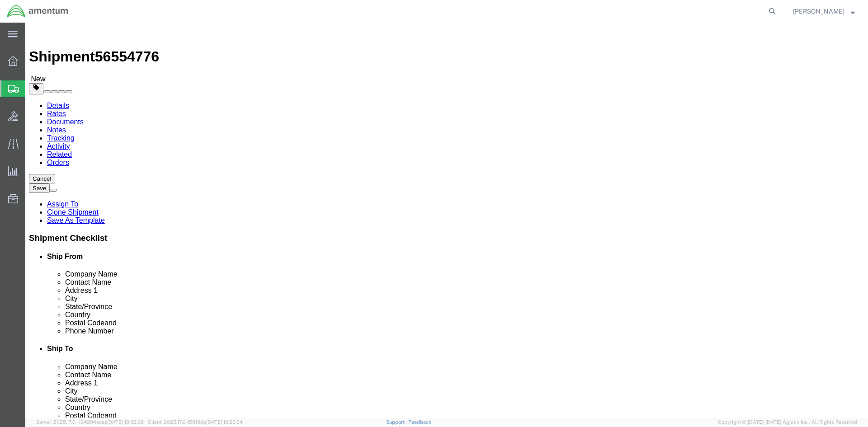 This screenshot has height=427, width=868. Describe the element at coordinates (397, 422) in the screenshot. I see `a: Support` at that location.